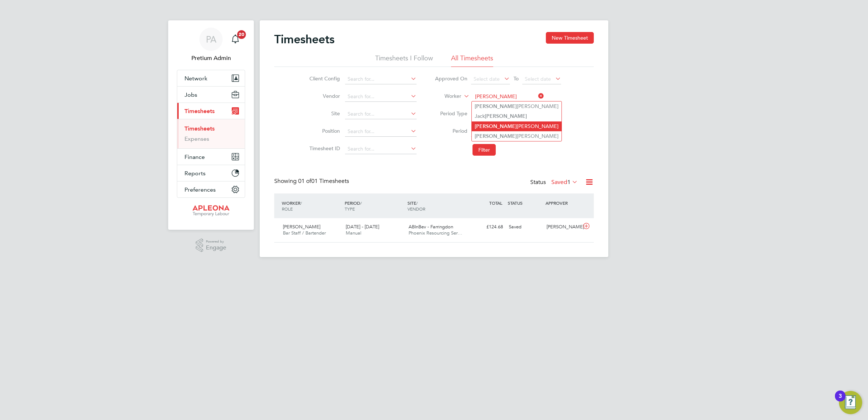  I want to click on span: ABInBev - Farringdon, so click(430, 227).